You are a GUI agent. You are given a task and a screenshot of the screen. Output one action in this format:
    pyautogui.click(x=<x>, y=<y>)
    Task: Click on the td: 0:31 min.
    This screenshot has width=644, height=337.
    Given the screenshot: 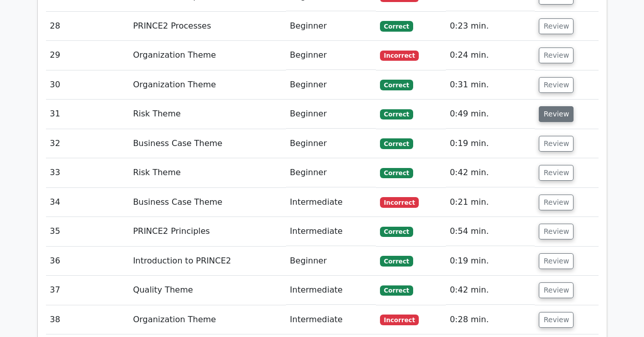 What is the action you would take?
    pyautogui.click(x=490, y=85)
    